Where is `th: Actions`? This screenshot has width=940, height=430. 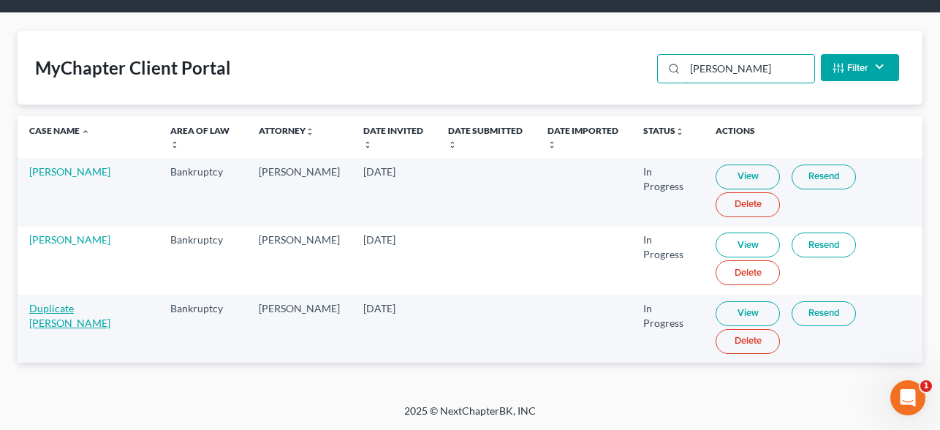 th: Actions is located at coordinates (813, 137).